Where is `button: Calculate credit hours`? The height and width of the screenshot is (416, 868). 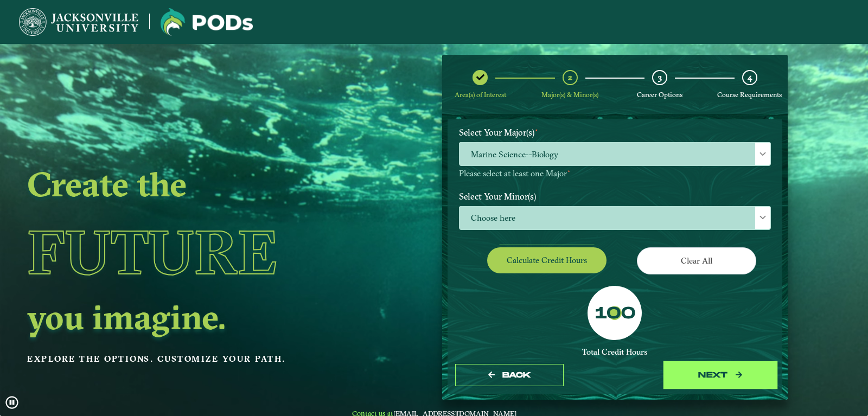 button: Calculate credit hours is located at coordinates (547, 260).